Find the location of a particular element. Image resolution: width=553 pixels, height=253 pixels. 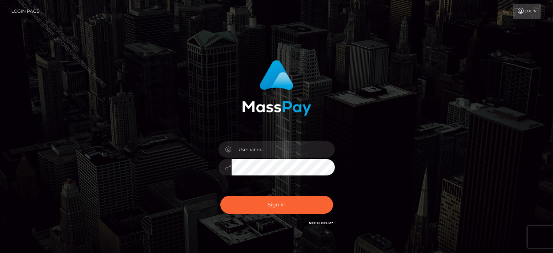

a: Login Page is located at coordinates (25, 11).